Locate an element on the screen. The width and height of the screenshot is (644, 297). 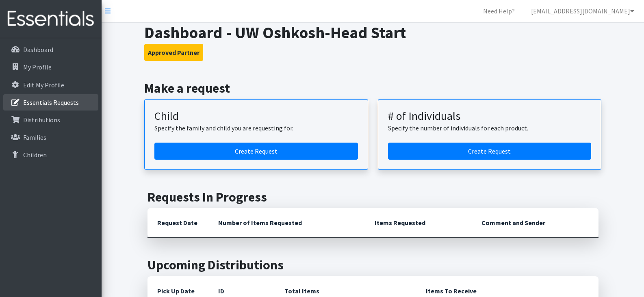
p: Edit My Profile is located at coordinates (43, 85).